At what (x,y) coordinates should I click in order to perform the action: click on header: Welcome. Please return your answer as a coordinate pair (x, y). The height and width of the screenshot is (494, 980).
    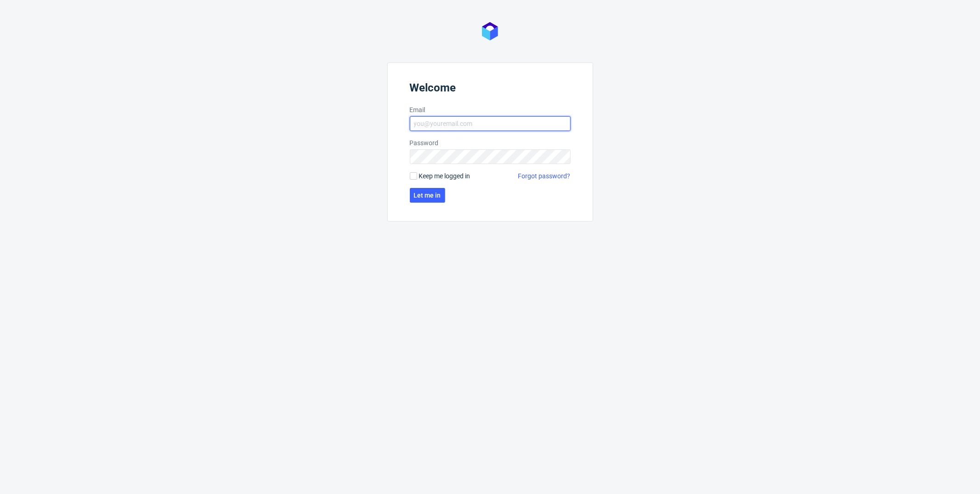
    Looking at the image, I should click on (490, 90).